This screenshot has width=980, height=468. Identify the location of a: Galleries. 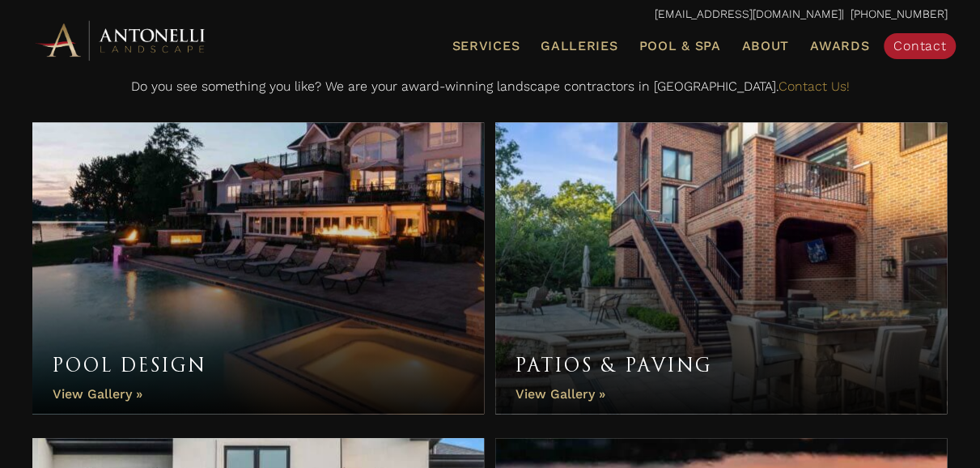
(578, 46).